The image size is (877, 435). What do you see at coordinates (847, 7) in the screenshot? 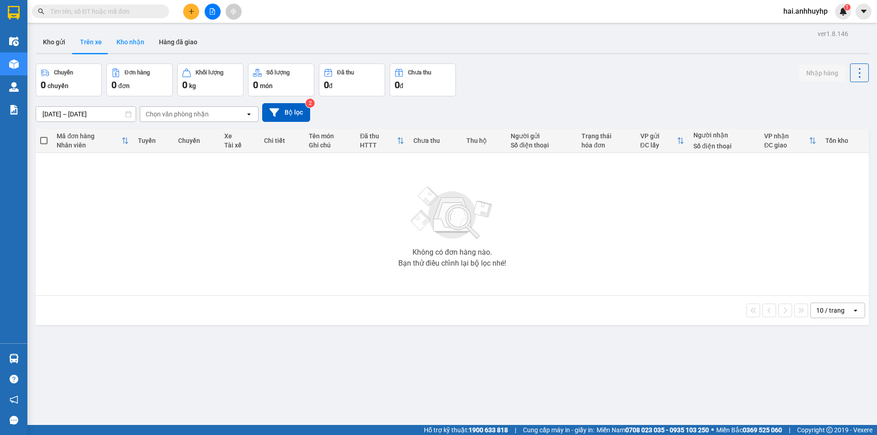
I see `span: 1` at bounding box center [847, 7].